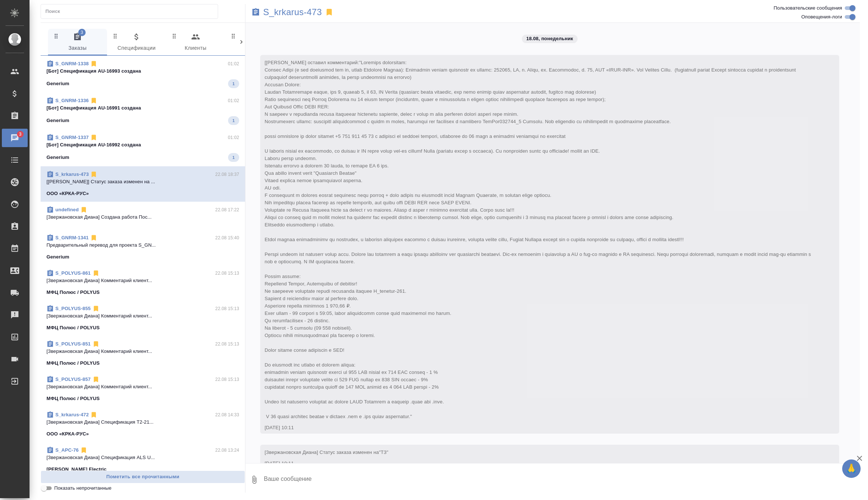 This screenshot has width=868, height=500. Describe the element at coordinates (143, 216) in the screenshot. I see `div: undefined22.08 17:22[Звержановская Диана] Создана работа Пос...` at that location.